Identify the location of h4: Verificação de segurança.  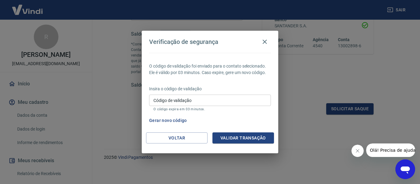
(184, 42).